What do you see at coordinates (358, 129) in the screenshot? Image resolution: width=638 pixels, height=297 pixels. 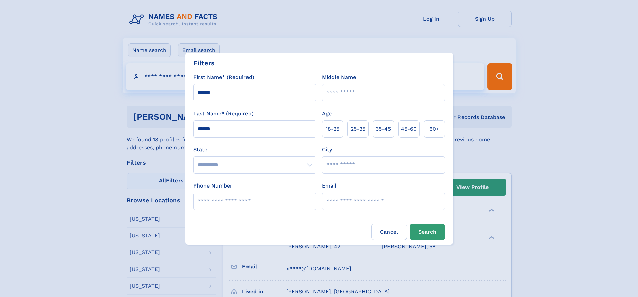 I see `span: 25‑35` at bounding box center [358, 129].